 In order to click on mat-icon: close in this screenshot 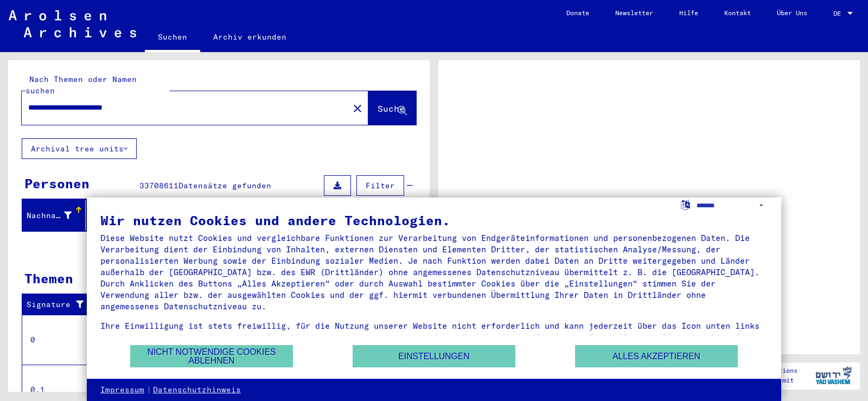, I will do `click(357, 109)`.